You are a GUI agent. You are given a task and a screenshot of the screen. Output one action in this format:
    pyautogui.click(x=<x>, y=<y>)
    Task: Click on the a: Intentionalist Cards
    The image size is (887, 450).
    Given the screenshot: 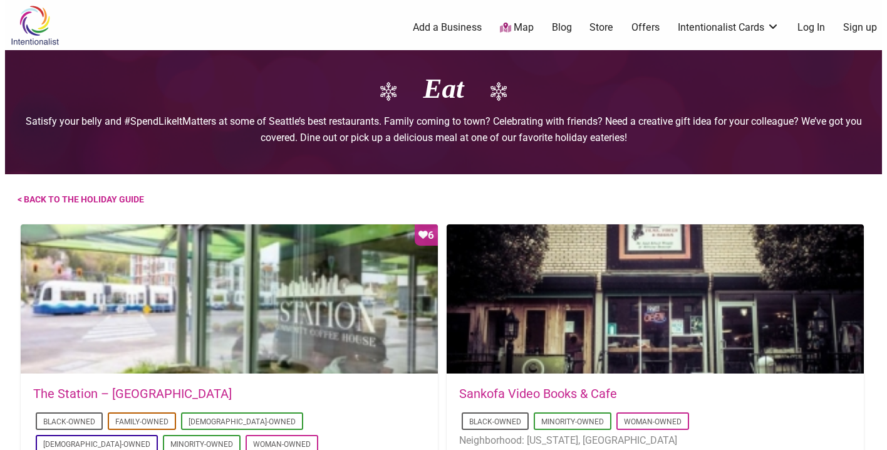 What is the action you would take?
    pyautogui.click(x=728, y=28)
    